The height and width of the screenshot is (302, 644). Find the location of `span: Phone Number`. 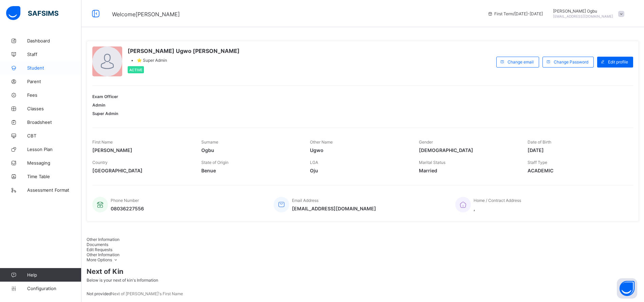

span: Phone Number is located at coordinates (125, 200).